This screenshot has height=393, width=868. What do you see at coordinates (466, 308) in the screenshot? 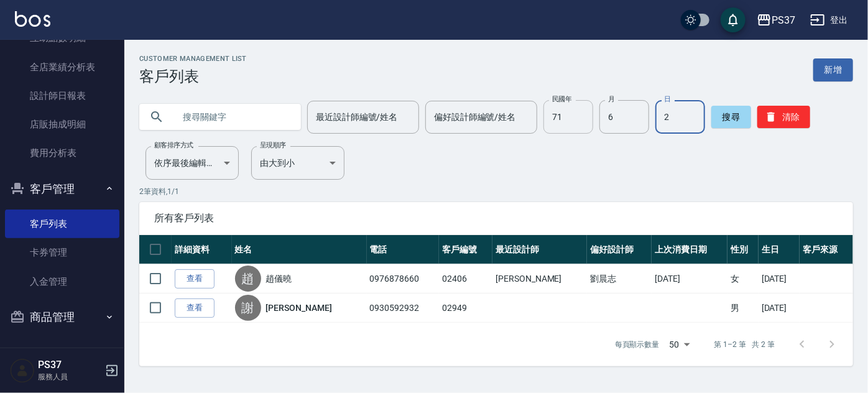
I see `td: 02949` at bounding box center [466, 308].